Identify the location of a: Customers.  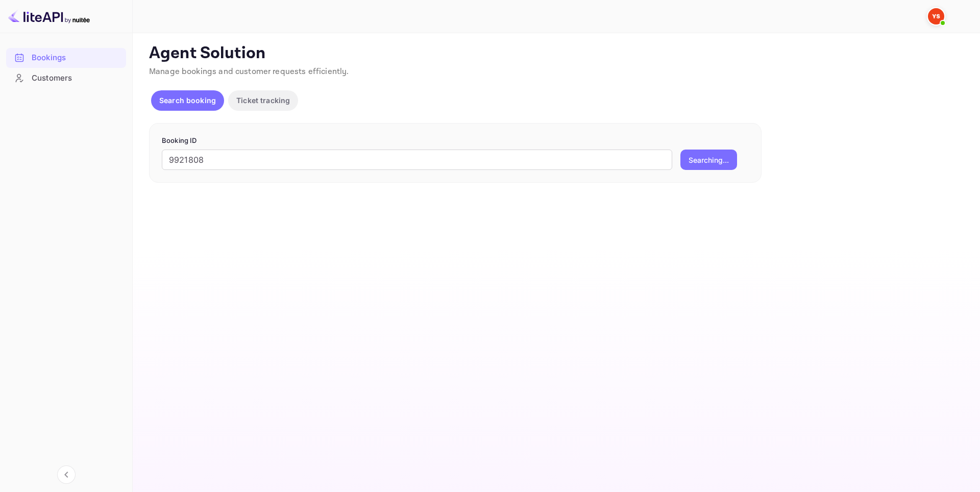
(66, 77).